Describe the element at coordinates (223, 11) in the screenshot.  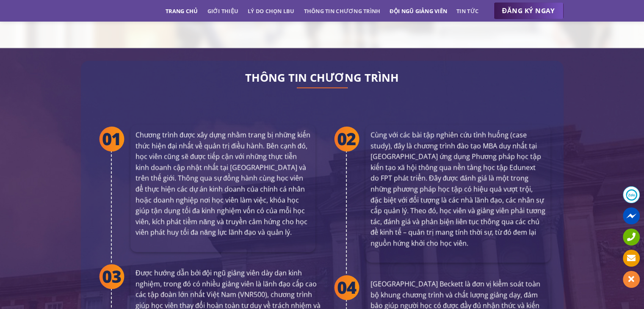
I see `a: Giới thiệu` at that location.